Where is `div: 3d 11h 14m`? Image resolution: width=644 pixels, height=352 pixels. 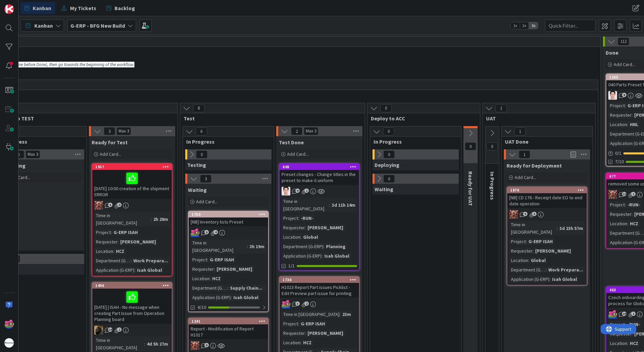 div: 3d 11h 14m is located at coordinates (343, 205).